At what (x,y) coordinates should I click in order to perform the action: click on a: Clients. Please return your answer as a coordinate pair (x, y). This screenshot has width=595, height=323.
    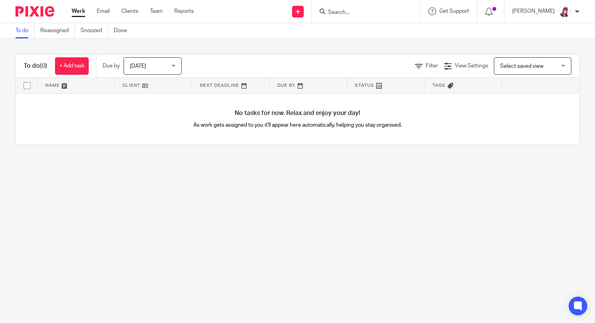
    Looking at the image, I should click on (130, 11).